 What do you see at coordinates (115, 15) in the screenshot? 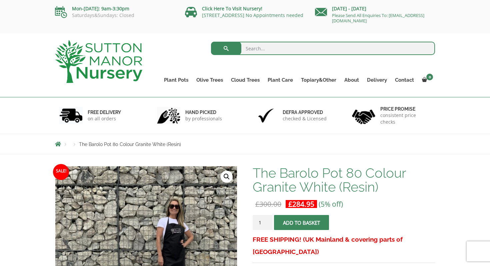
I see `p: Saturdays&Sundays: Closed` at bounding box center [115, 15].